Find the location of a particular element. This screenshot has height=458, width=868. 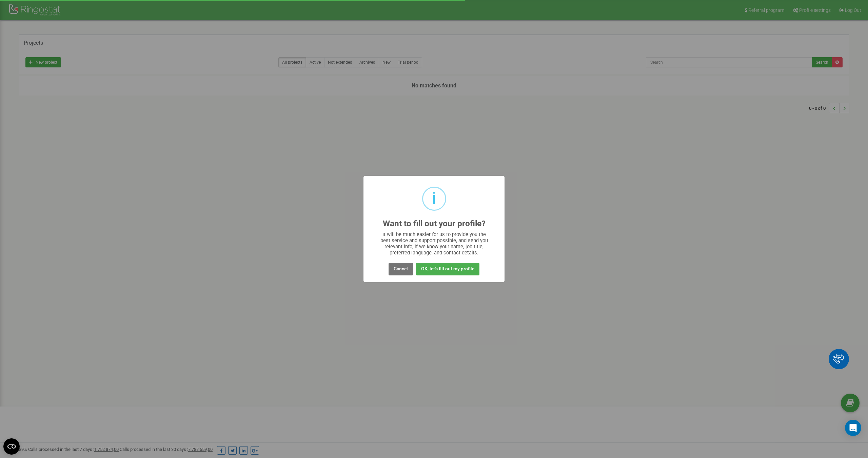

h2: Want to fill out your profile? is located at coordinates (434, 224).